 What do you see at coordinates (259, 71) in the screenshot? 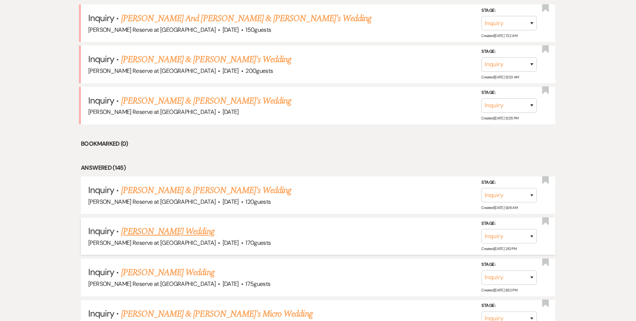
I see `span: 200 guests` at bounding box center [259, 71].